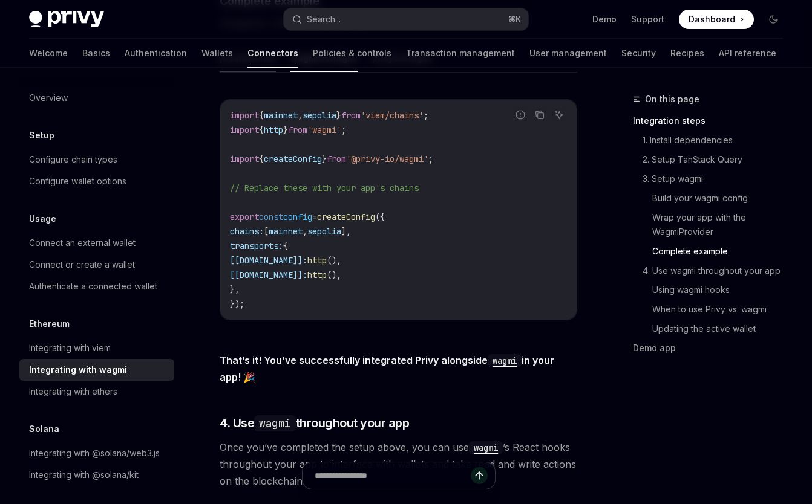 This screenshot has height=504, width=812. Describe the element at coordinates (83, 475) in the screenshot. I see `div: Integrating with @solana/kit` at that location.